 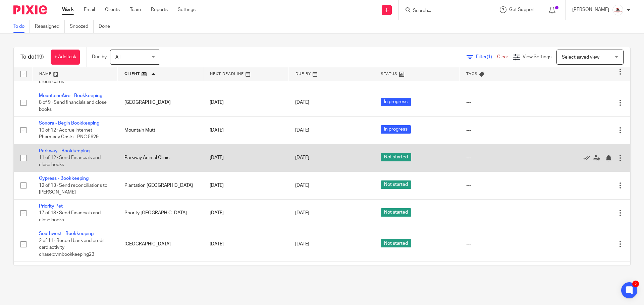 What do you see at coordinates (160, 158) in the screenshot?
I see `td: Parkway Animal Clinic` at bounding box center [160, 158].